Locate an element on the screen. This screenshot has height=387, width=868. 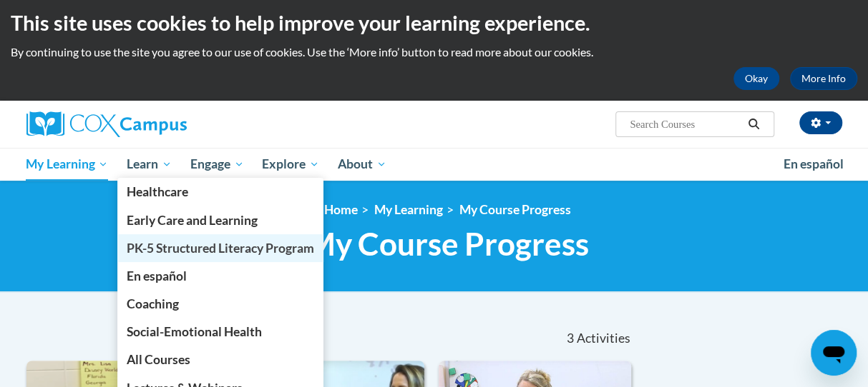
p: By continuing to use the site you agree to our use of cookies. Use the ‘More info’ button to read... is located at coordinates (433, 52).